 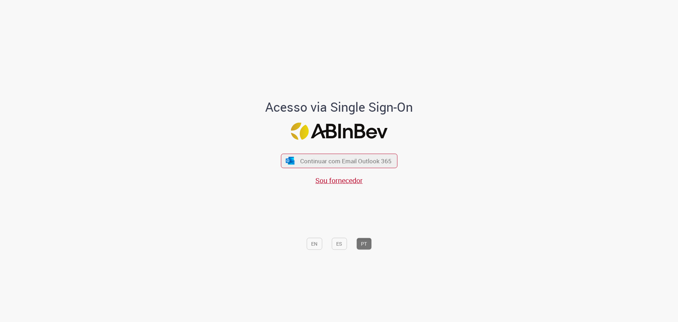 I want to click on button: ES, so click(x=339, y=243).